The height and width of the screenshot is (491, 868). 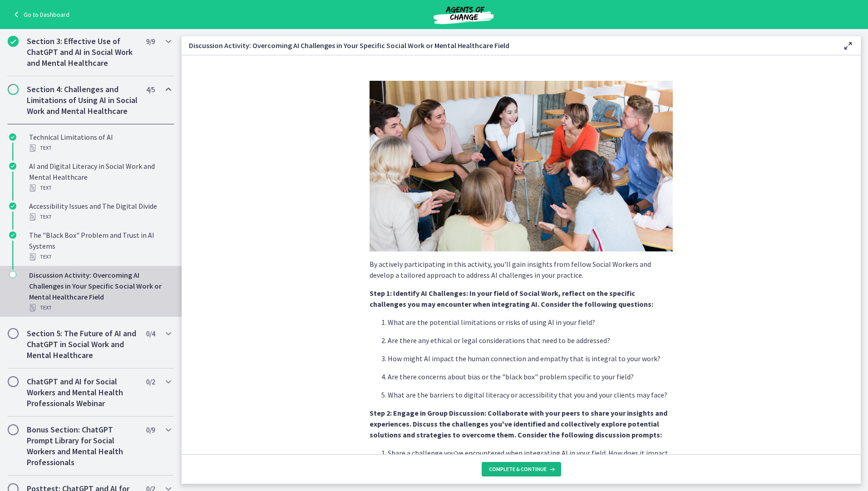 I want to click on span: 4 / 5, so click(x=150, y=89).